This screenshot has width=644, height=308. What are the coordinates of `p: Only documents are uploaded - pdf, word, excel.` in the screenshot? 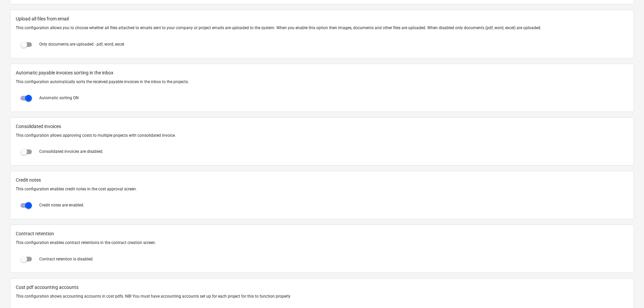 It's located at (82, 44).